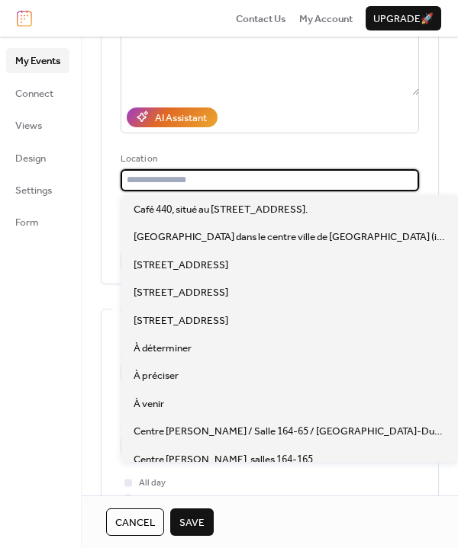  I want to click on span: Show date only, so click(169, 500).